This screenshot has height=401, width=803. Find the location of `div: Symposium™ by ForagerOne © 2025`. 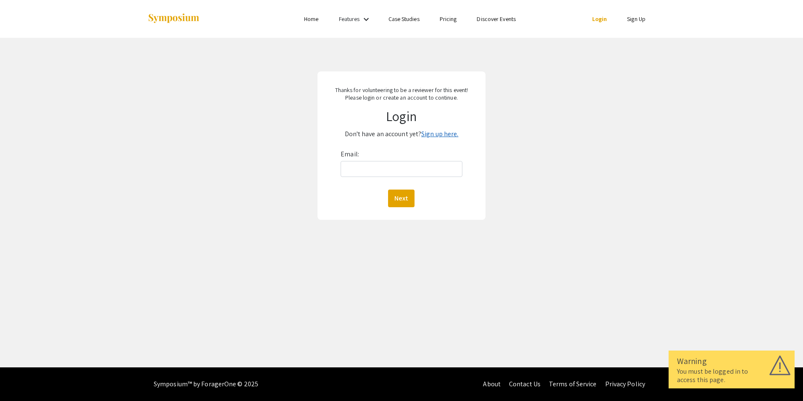

div: Symposium™ by ForagerOne © 2025 is located at coordinates (206, 384).